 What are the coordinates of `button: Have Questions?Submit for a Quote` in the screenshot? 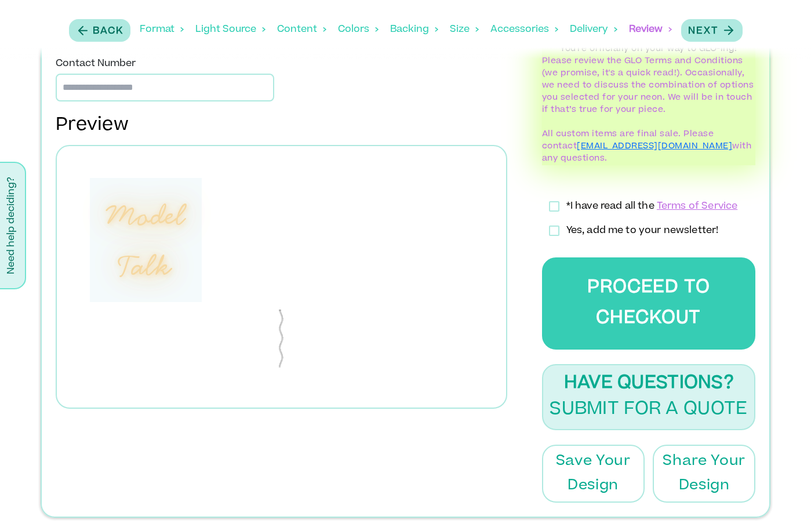 It's located at (648, 397).